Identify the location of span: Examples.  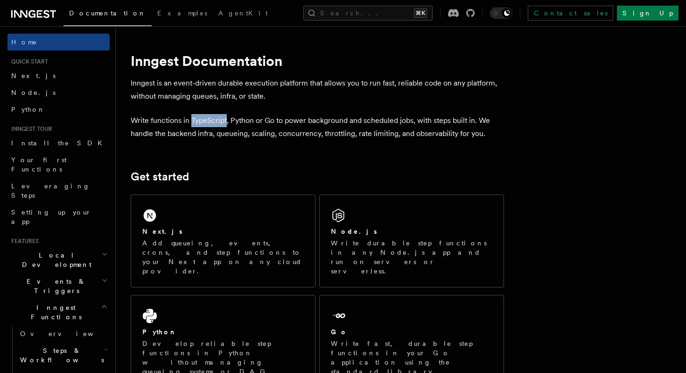
(182, 13).